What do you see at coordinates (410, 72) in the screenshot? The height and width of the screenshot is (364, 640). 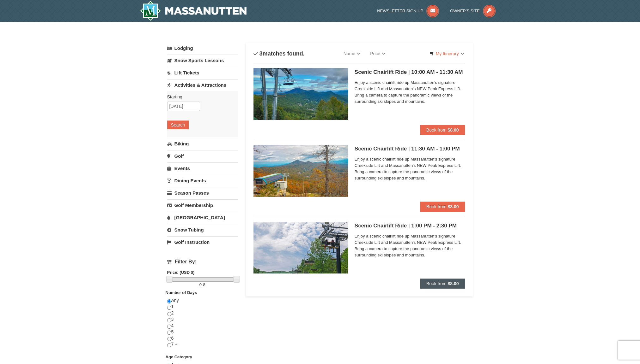 I see `h5: Scenic Chairlift Ride | 10:00 AM - 11:30 AM` at bounding box center [410, 72].